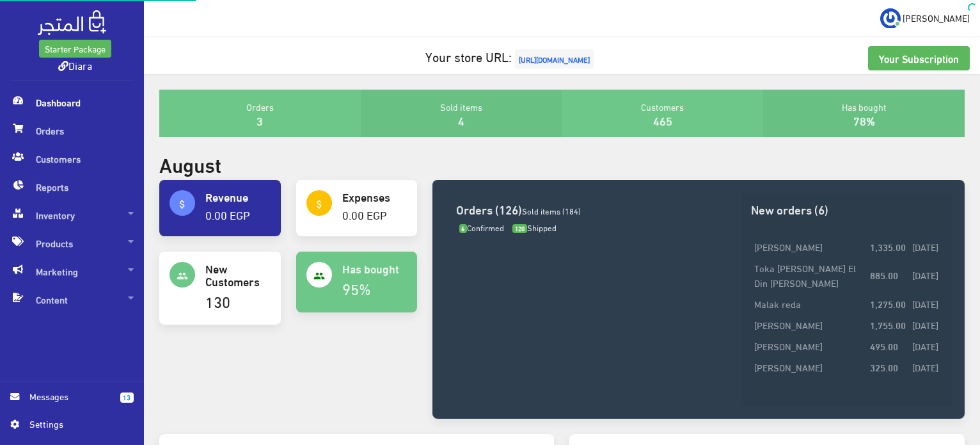 The width and height of the screenshot is (980, 445). Describe the element at coordinates (72, 272) in the screenshot. I see `span: Marketing` at that location.